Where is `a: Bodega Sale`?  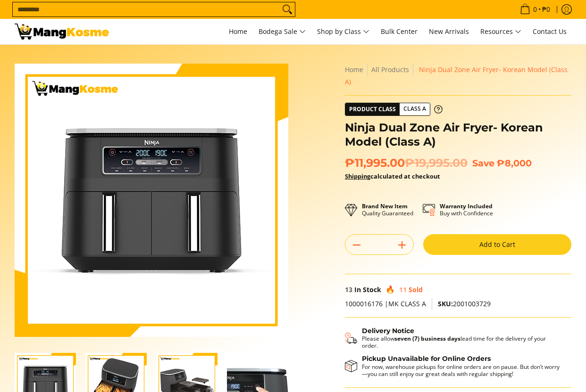 a: Bodega Sale is located at coordinates (282, 32).